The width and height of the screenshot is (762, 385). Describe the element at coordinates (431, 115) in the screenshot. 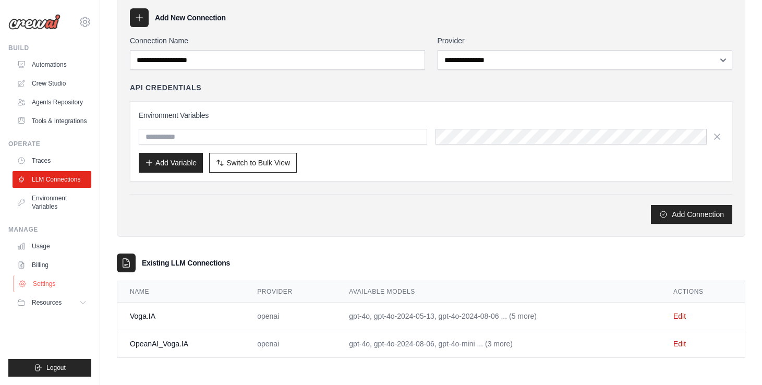

I see `h3: Environment Variables` at that location.